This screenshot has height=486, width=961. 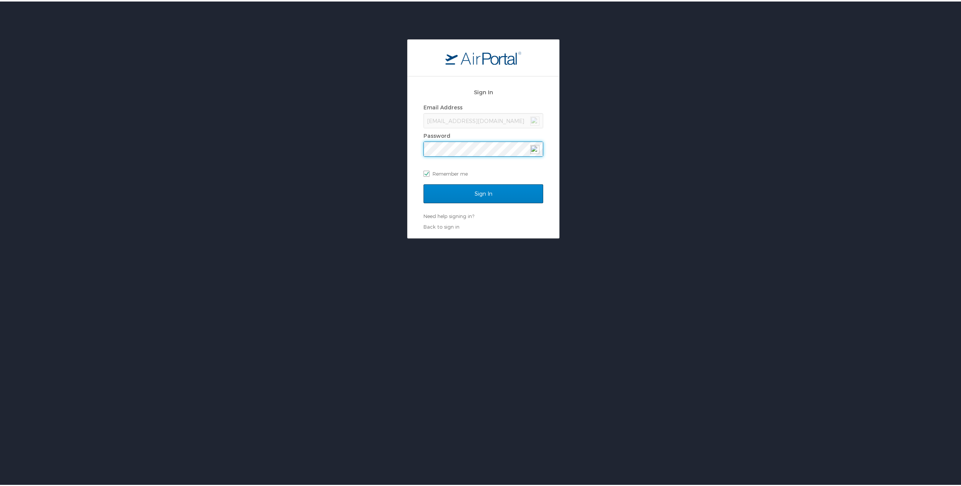 What do you see at coordinates (483, 56) in the screenshot?
I see `img: logo` at bounding box center [483, 56].